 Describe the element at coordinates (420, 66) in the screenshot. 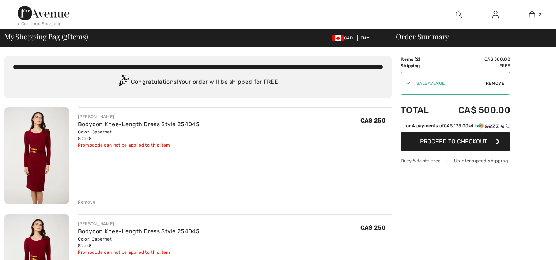

I see `td: Shipping` at that location.